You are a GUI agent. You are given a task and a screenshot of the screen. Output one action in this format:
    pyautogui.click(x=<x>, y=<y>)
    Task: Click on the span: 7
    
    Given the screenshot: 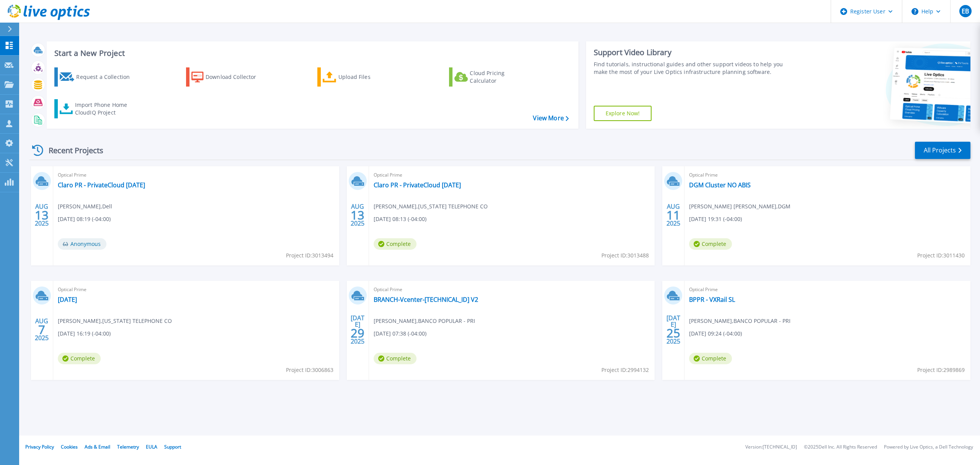 What is the action you would take?
    pyautogui.click(x=42, y=329)
    